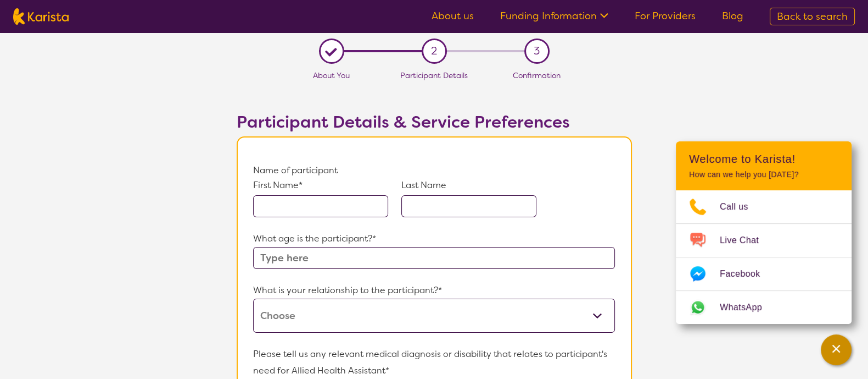 The height and width of the screenshot is (379, 868). I want to click on span: 3, so click(537, 51).